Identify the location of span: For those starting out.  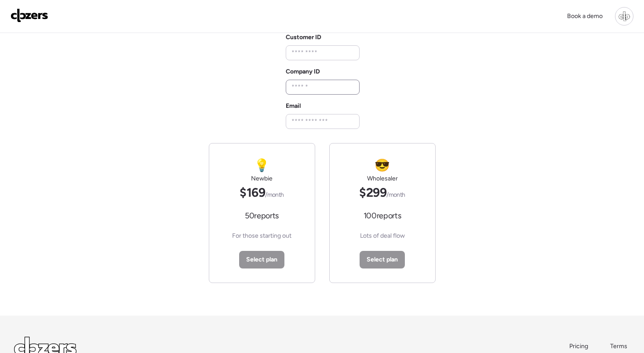
(262, 236).